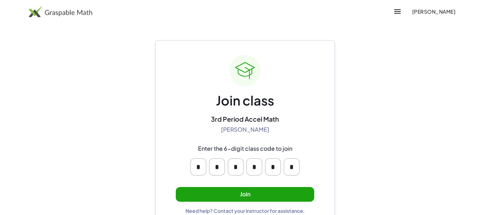 The image size is (490, 215). What do you see at coordinates (245, 101) in the screenshot?
I see `div: Join class` at bounding box center [245, 101].